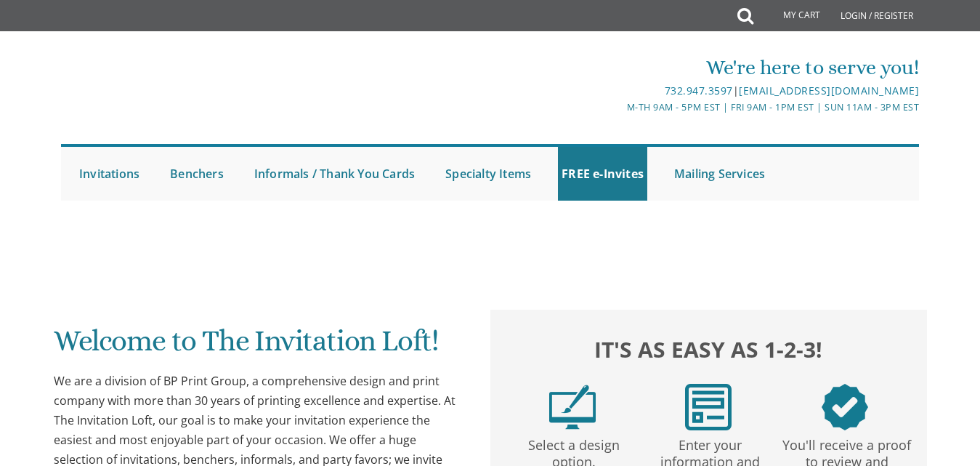 Image resolution: width=980 pixels, height=466 pixels. What do you see at coordinates (197, 174) in the screenshot?
I see `a: Benchers` at bounding box center [197, 174].